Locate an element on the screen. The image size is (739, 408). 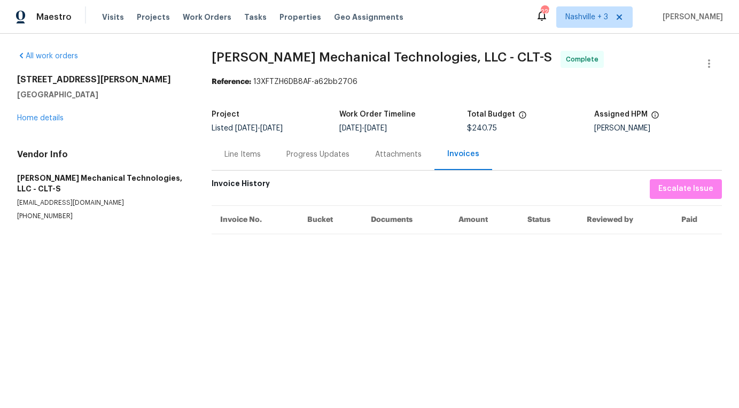
span: Geo Assignments is located at coordinates (369, 17).